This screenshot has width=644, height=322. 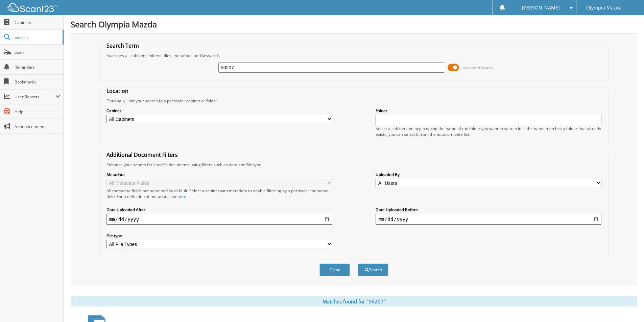 I want to click on span: Olympia Mazda, so click(x=604, y=8).